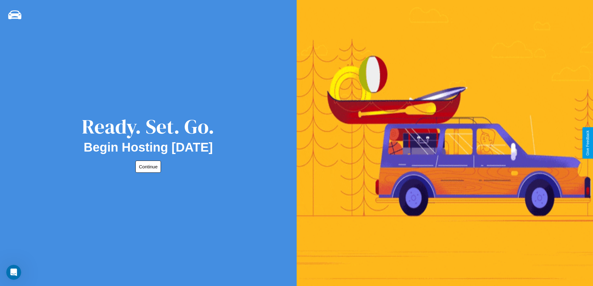 Image resolution: width=593 pixels, height=286 pixels. Describe the element at coordinates (148, 167) in the screenshot. I see `button: Continue` at that location.